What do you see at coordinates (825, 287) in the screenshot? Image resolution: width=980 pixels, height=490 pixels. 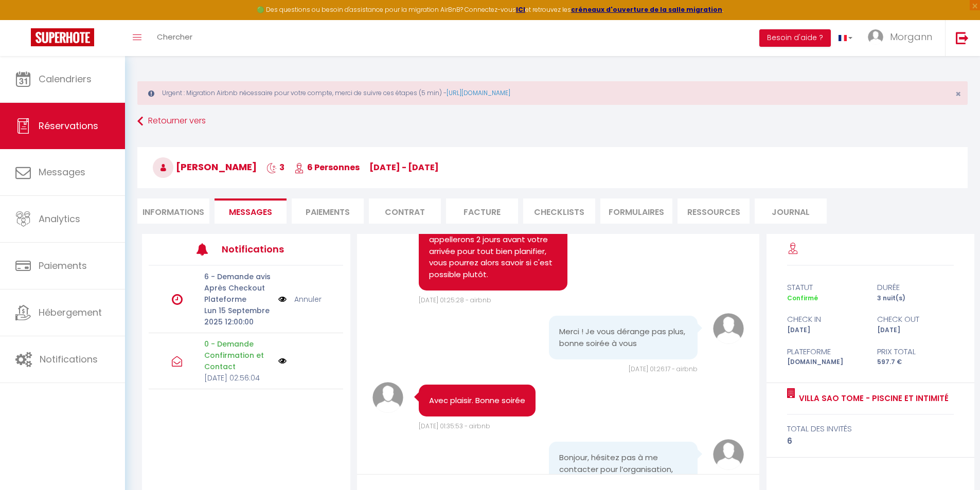 I see `div: statut` at bounding box center [825, 287].